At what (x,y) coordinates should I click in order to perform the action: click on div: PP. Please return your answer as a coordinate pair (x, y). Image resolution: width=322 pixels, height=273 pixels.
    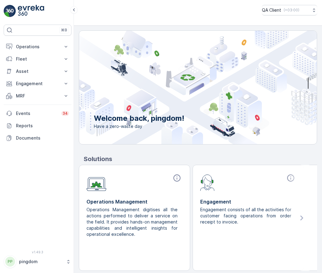
    Looking at the image, I should click on (10, 261).